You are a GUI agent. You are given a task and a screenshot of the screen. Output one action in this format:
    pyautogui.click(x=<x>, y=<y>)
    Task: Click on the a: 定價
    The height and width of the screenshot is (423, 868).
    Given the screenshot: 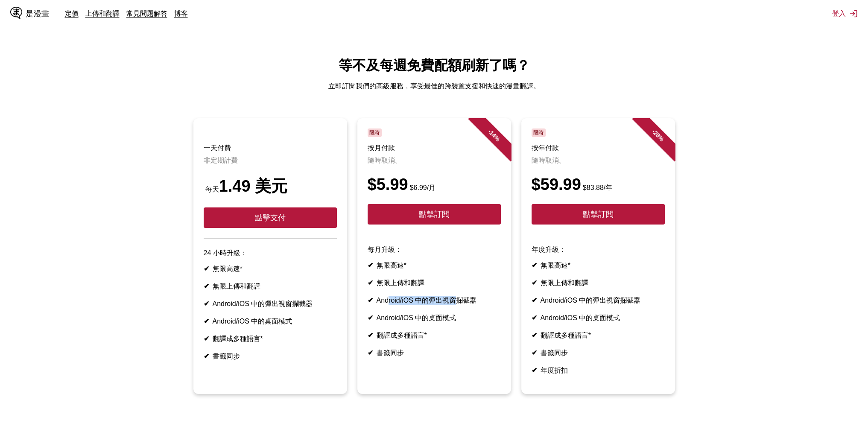 What is the action you would take?
    pyautogui.click(x=72, y=13)
    